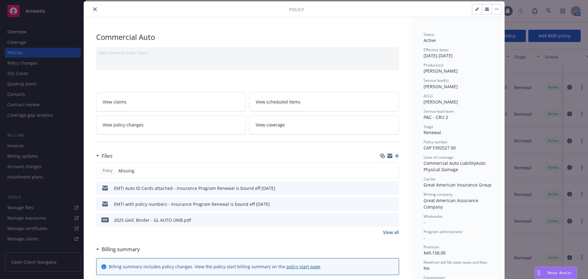 The image size is (588, 279). I want to click on span: Service lead team, so click(439, 111).